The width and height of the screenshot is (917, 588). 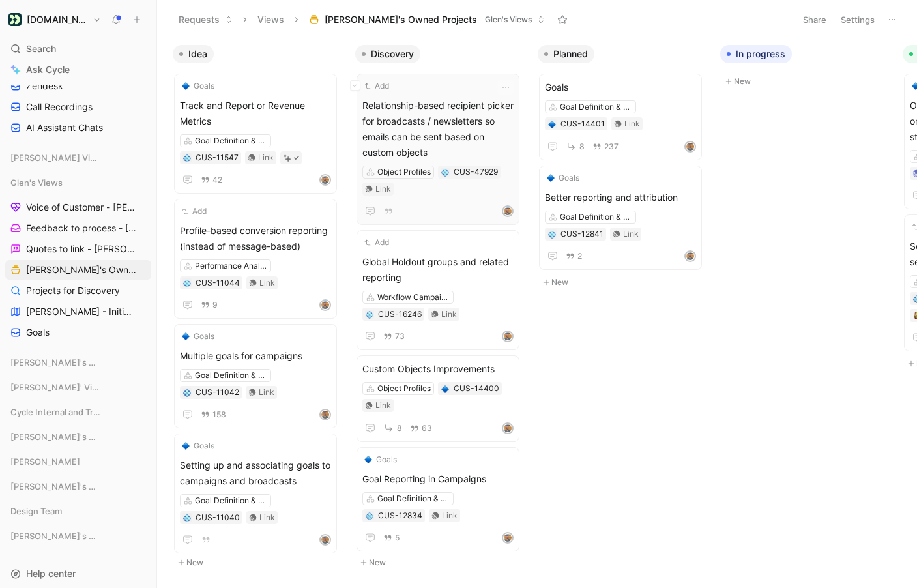 What do you see at coordinates (218, 283) in the screenshot?
I see `div: CUS-11044` at bounding box center [218, 283].